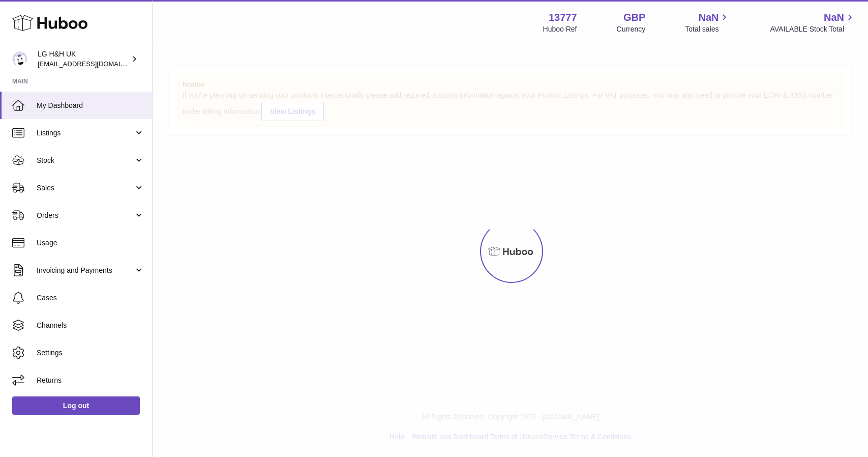  Describe the element at coordinates (634, 18) in the screenshot. I see `strong: GBP` at that location.